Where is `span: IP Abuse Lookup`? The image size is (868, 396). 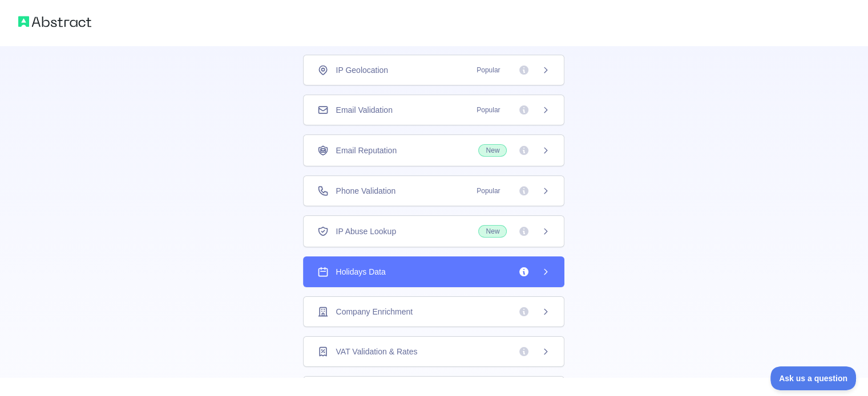
span: IP Abuse Lookup is located at coordinates (366, 232).